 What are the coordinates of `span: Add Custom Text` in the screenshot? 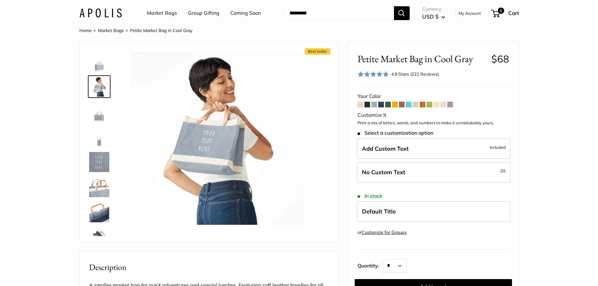 It's located at (385, 149).